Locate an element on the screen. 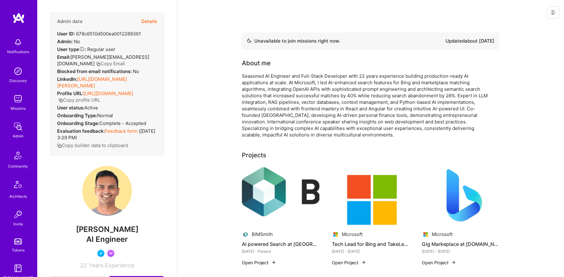 This screenshot has height=277, width=564. img: User Avatar is located at coordinates (107, 191).